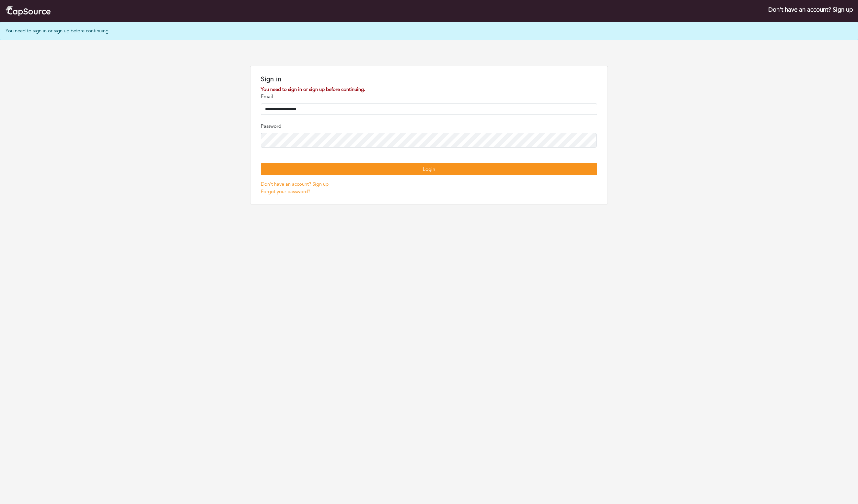  I want to click on p: Email, so click(429, 96).